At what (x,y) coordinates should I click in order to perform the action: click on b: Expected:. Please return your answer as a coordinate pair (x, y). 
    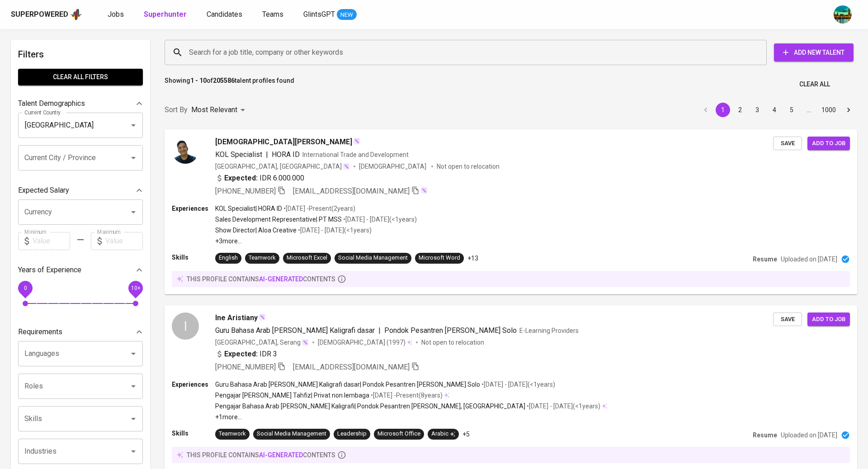
    Looking at the image, I should click on (241, 178).